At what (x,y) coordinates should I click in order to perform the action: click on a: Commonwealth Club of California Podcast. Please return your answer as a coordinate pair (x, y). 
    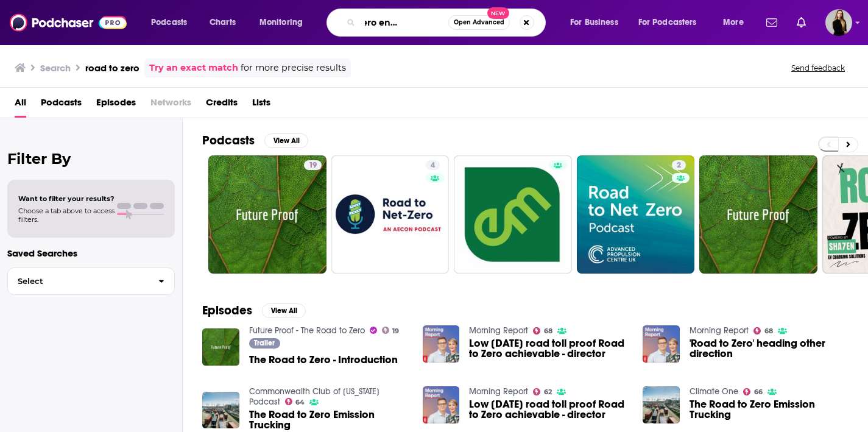
    Looking at the image, I should click on (314, 397).